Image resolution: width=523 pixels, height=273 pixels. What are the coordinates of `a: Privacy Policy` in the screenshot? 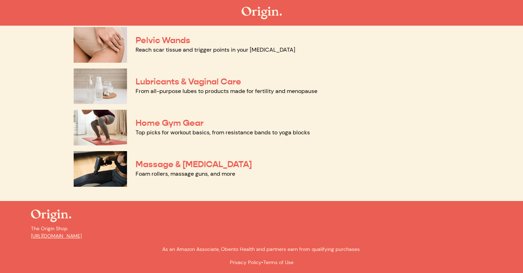 It's located at (246, 262).